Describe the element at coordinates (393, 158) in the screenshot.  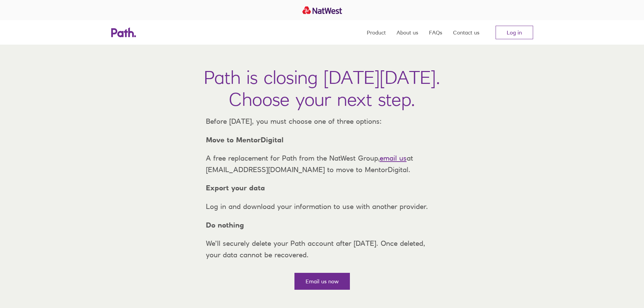
I see `a: email us` at that location.